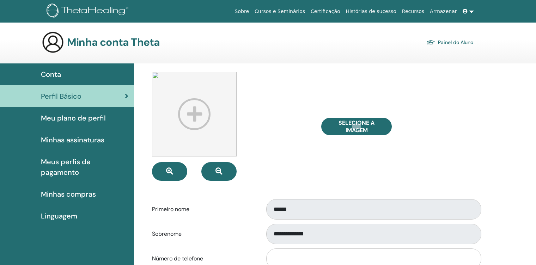 Image resolution: width=536 pixels, height=265 pixels. I want to click on span: Meu plano de perfil, so click(73, 118).